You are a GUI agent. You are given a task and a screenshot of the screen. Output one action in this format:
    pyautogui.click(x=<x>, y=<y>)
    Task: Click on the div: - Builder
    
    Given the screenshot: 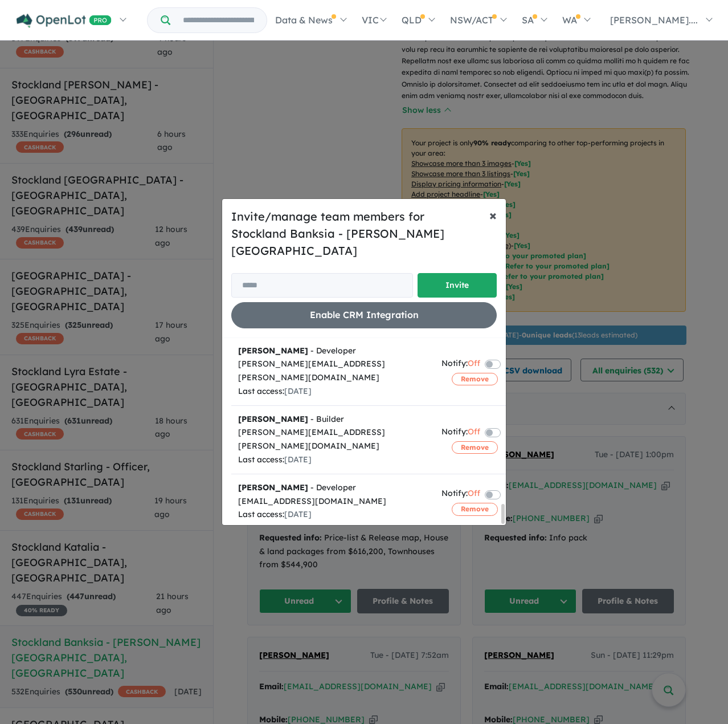 What is the action you would take?
    pyautogui.click(x=333, y=420)
    